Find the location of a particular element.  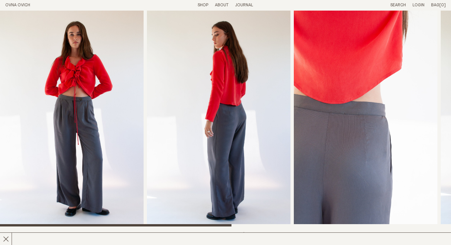

summary: About is located at coordinates (221, 5).